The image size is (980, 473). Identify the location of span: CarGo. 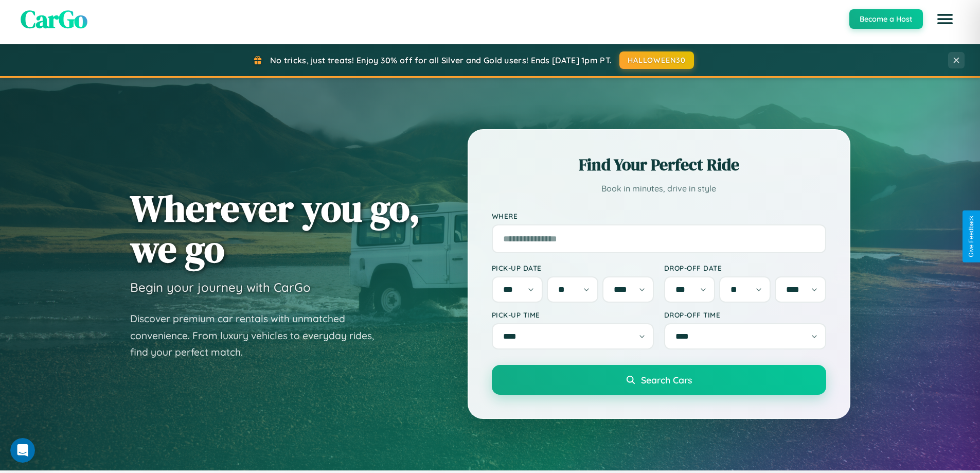
(54, 19).